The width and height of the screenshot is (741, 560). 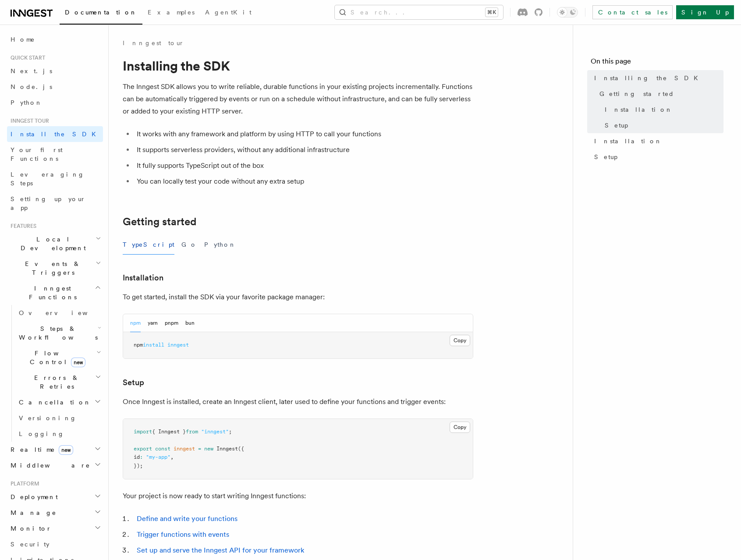 What do you see at coordinates (152, 323) in the screenshot?
I see `button: yarn` at bounding box center [152, 323].